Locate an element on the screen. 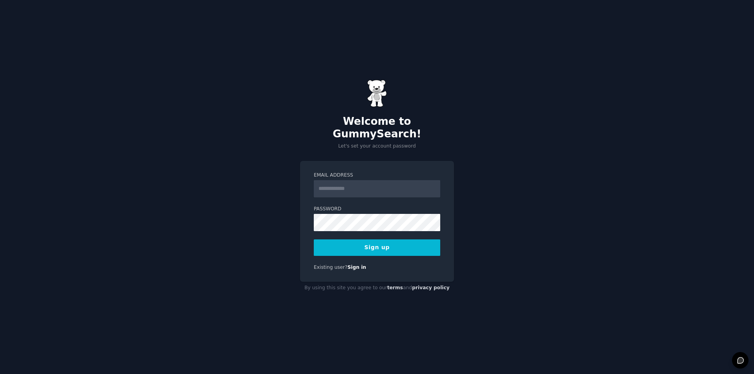 The image size is (754, 374). h2: Welcome to GummySearch! is located at coordinates (377, 128).